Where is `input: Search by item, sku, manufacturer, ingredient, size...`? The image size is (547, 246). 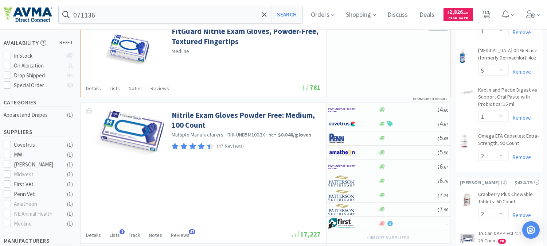
input: Search by item, sku, manufacturer, ingredient, size... is located at coordinates (180, 15).